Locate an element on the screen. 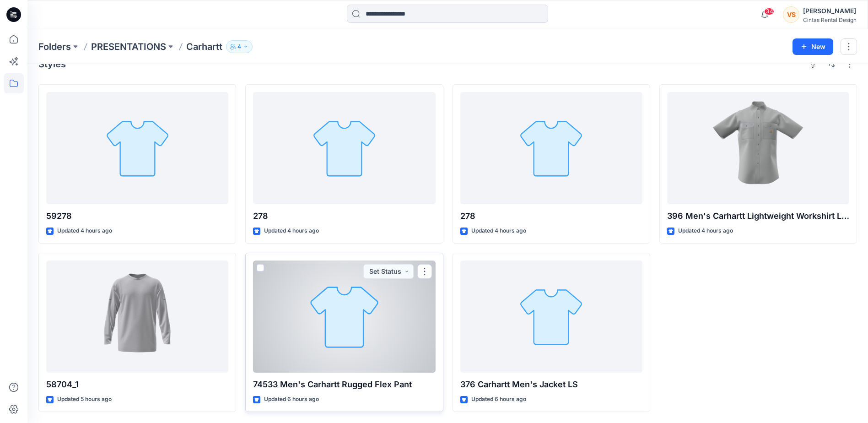 This screenshot has height=423, width=868. p: 4 is located at coordinates (239, 47).